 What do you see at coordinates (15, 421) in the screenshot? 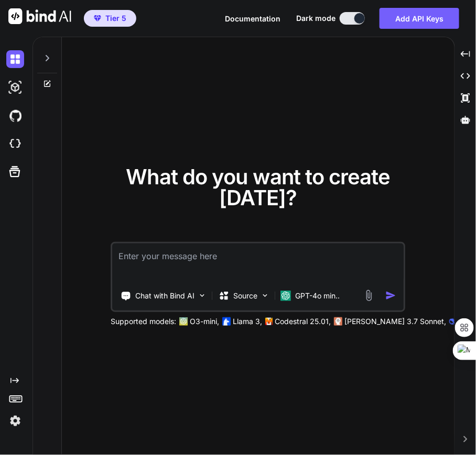
I see `img: settings` at bounding box center [15, 421].